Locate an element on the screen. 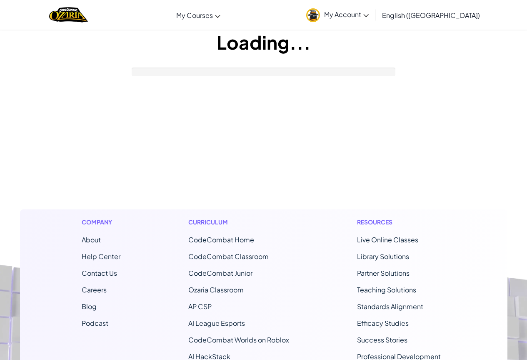  a: Ozaria by CodeCombat logo is located at coordinates (68, 15).